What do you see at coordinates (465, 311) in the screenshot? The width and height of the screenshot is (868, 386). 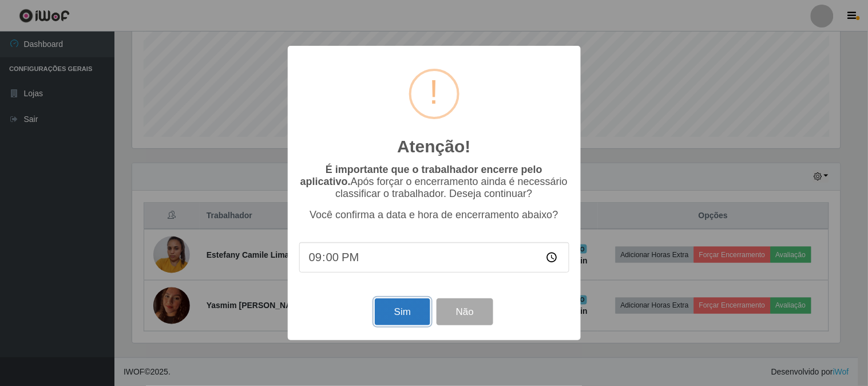 I see `button: Não` at bounding box center [465, 311].